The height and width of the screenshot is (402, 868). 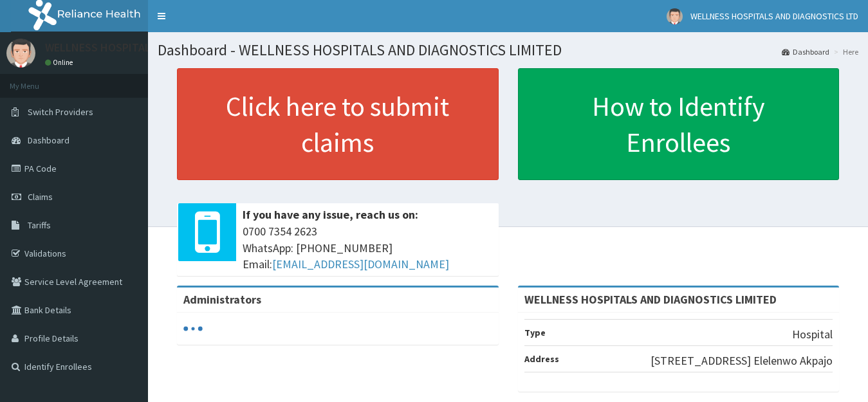 I want to click on a: Click here to submit claims, so click(x=338, y=124).